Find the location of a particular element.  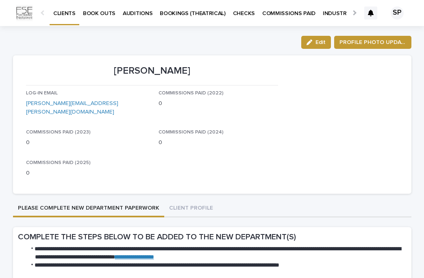

button: Edit is located at coordinates (316, 42).